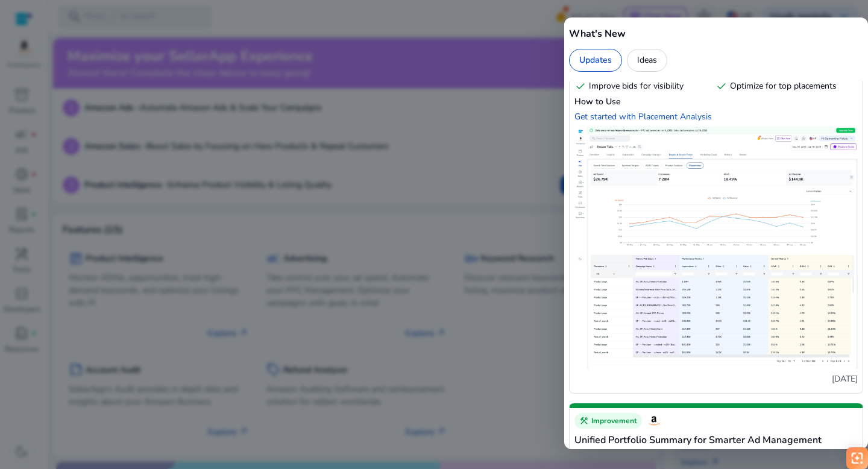 The image size is (868, 469). I want to click on div: Optimize for top placements, so click(784, 86).